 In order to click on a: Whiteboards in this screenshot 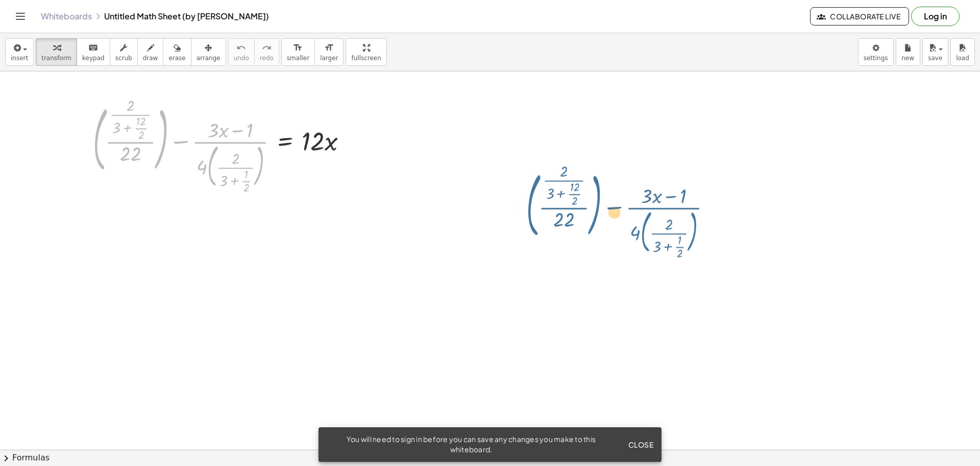, I will do `click(67, 16)`.